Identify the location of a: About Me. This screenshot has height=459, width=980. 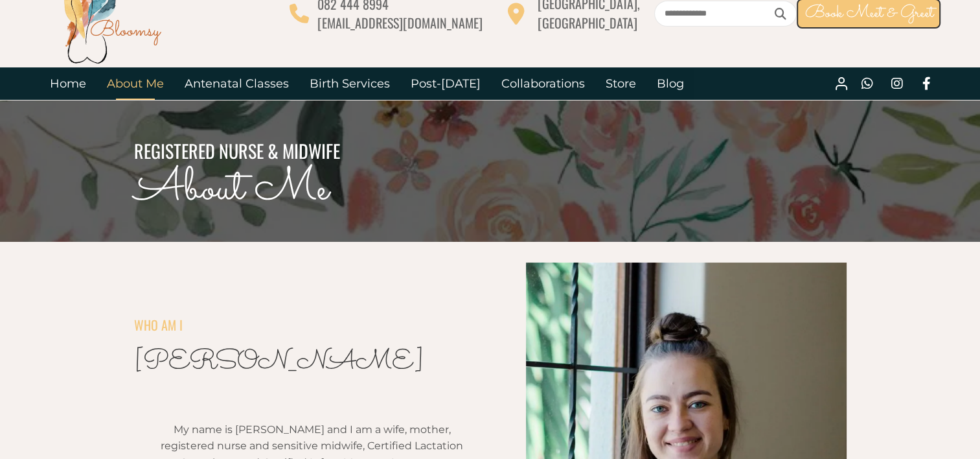
(135, 84).